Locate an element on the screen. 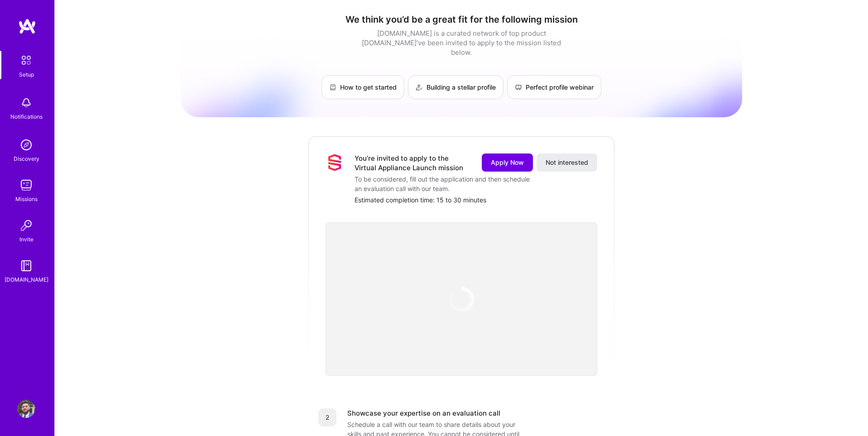 This screenshot has height=436, width=868. div: Showcase your expertise on an evaluation call is located at coordinates (424, 413).